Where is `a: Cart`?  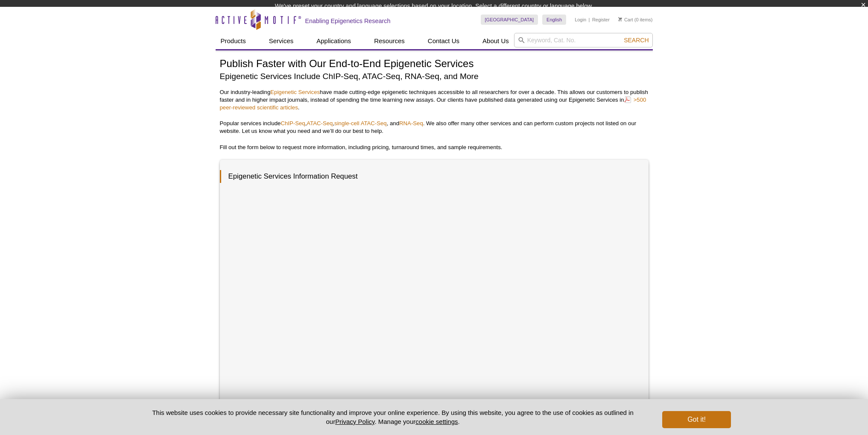
a: Cart is located at coordinates (625, 20).